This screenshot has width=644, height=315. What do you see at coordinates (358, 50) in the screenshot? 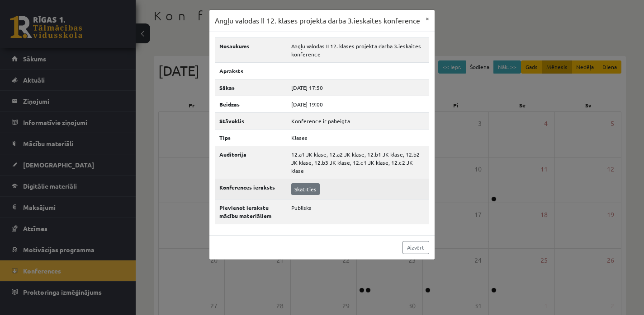
I see `td: Angļu valodas II 12. klases projekta darba 3.ieskaites konference` at bounding box center [358, 50].